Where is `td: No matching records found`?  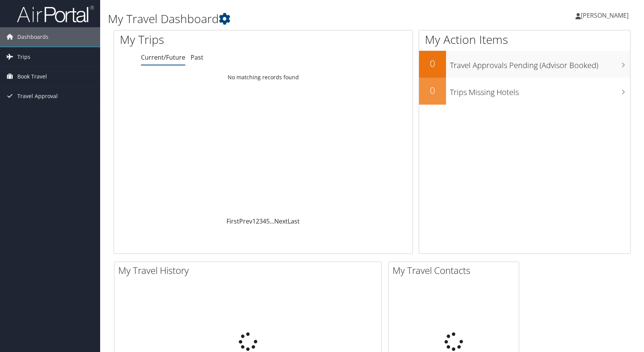
td: No matching records found is located at coordinates (263, 77).